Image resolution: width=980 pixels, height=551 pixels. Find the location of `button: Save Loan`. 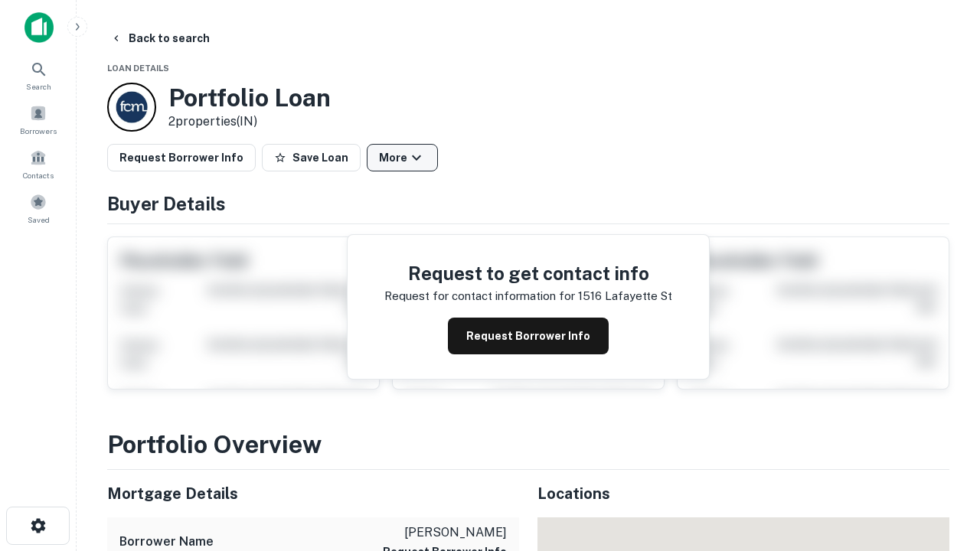

button: Save Loan is located at coordinates (311, 158).